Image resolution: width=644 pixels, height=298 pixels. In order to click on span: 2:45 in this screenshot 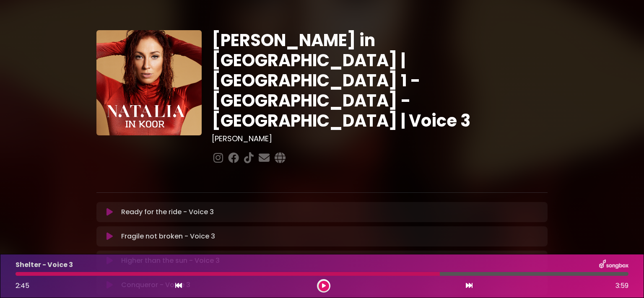, I will do `click(22, 285)`.